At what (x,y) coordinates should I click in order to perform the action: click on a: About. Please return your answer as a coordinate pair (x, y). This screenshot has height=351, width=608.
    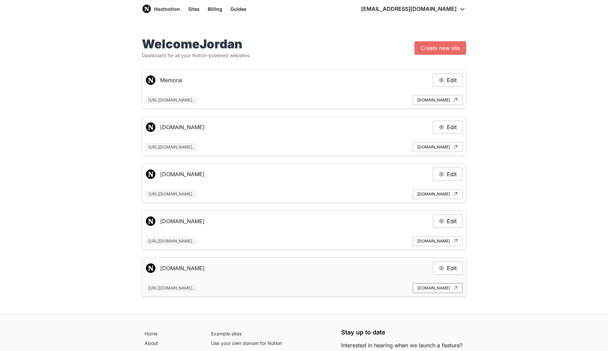
    Looking at the image, I should click on (171, 343).